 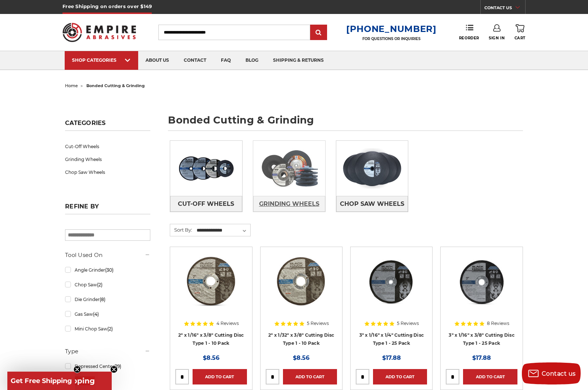 I want to click on img: 2" x 1/16" x 3/8" Cut Off Wheel, so click(x=211, y=281).